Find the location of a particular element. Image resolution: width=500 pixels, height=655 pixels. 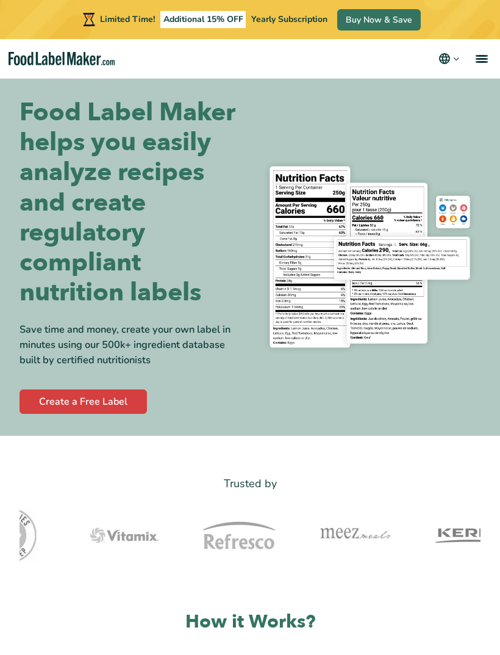

h2: How it Works? is located at coordinates (250, 621).